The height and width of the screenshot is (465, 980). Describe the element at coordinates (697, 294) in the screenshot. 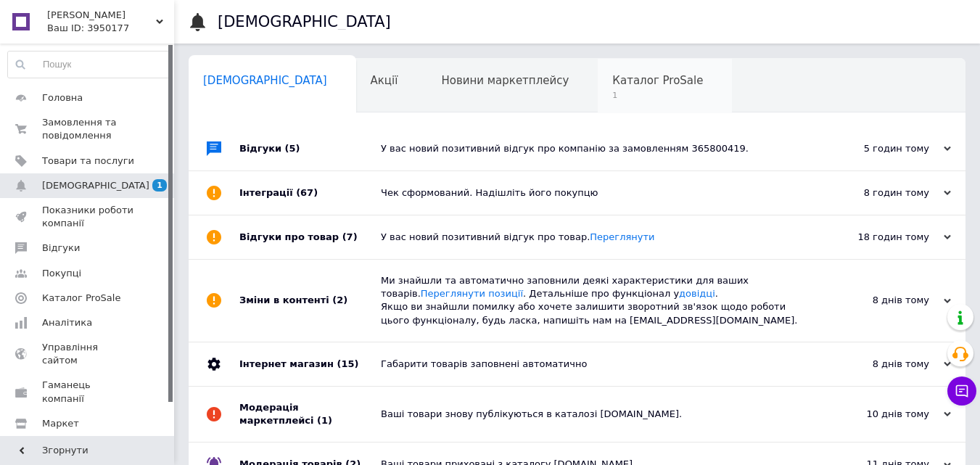

I see `a: довідці` at that location.